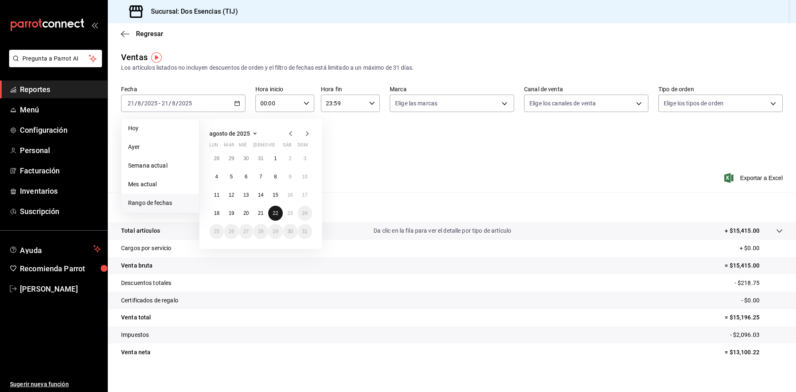 The image size is (796, 392). Describe the element at coordinates (137, 265) in the screenshot. I see `p: Venta bruta` at that location.